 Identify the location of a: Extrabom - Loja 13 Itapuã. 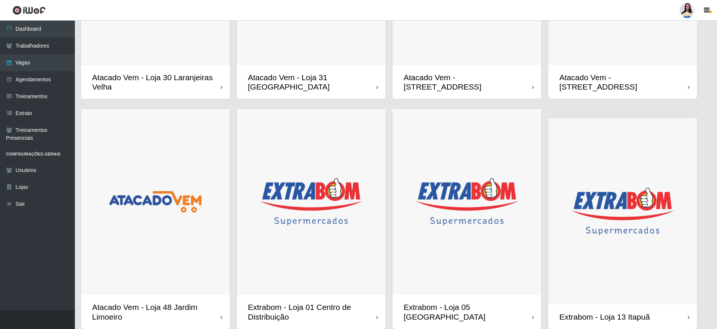
(622, 223).